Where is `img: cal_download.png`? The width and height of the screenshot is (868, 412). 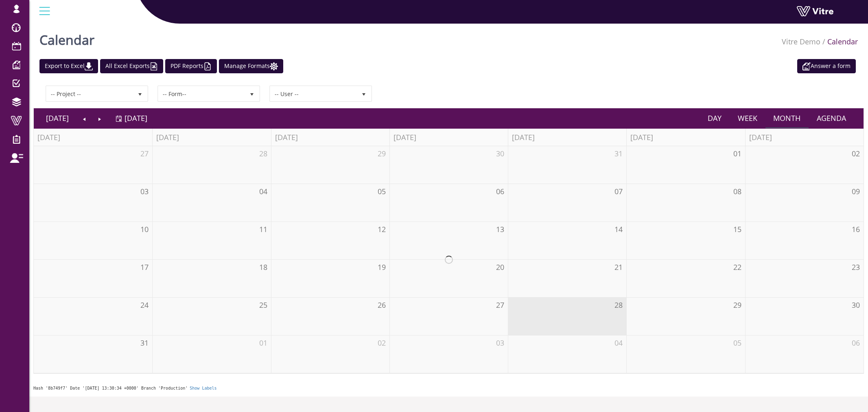 img: cal_download.png is located at coordinates (88, 67).